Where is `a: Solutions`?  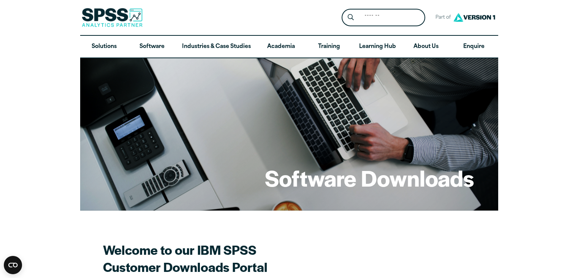
a: Solutions is located at coordinates (104, 47).